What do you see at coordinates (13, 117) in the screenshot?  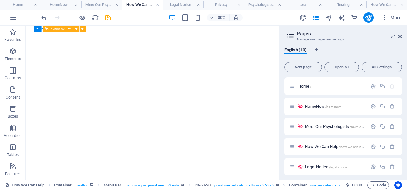 I see `p: Boxes` at bounding box center [13, 117].